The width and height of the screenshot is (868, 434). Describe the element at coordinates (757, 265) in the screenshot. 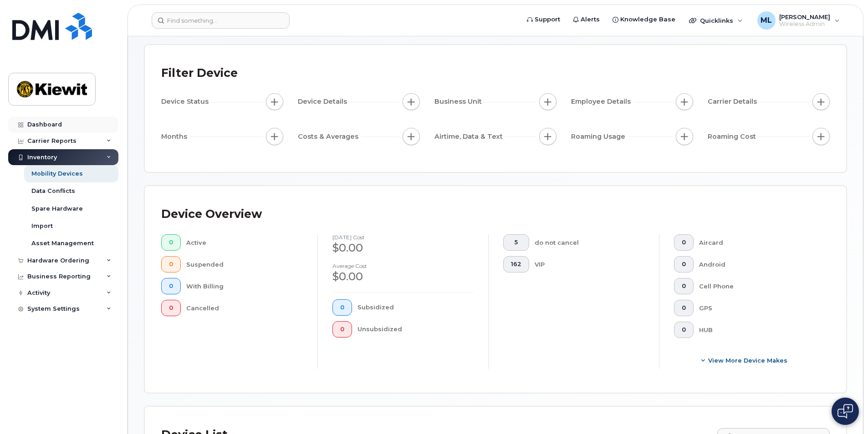

I see `div: Android` at that location.